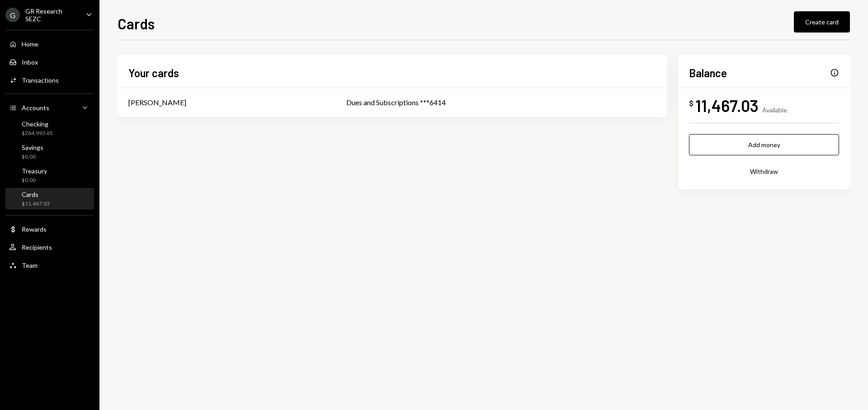 The image size is (868, 410). What do you see at coordinates (36, 204) in the screenshot?
I see `div: $11,467.03` at bounding box center [36, 204].